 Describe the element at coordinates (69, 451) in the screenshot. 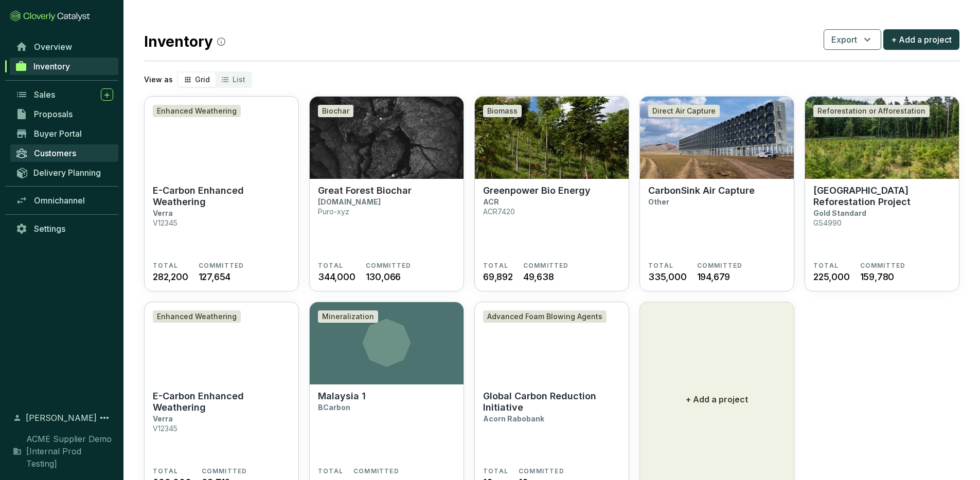

I see `span: ACME Supplier Demo [Internal Prod Testing]` at that location.